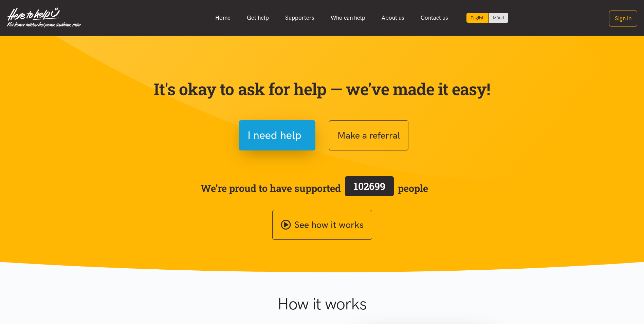 The height and width of the screenshot is (324, 644). Describe the element at coordinates (315, 188) in the screenshot. I see `span: We’re proud to have supported people` at that location.